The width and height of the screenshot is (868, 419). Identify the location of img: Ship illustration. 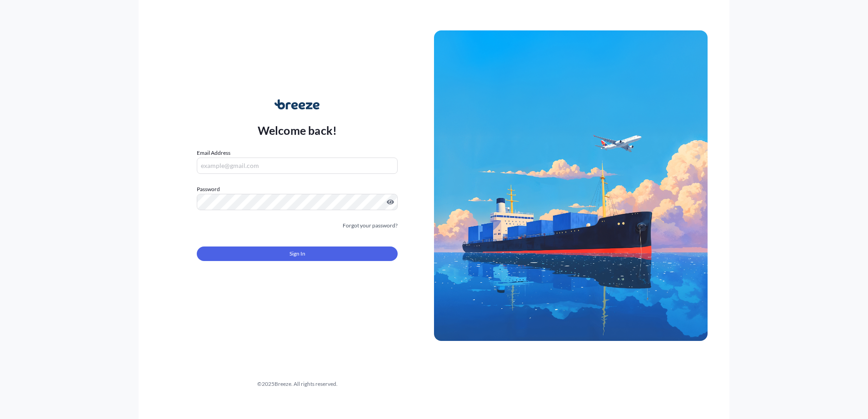
(571, 185).